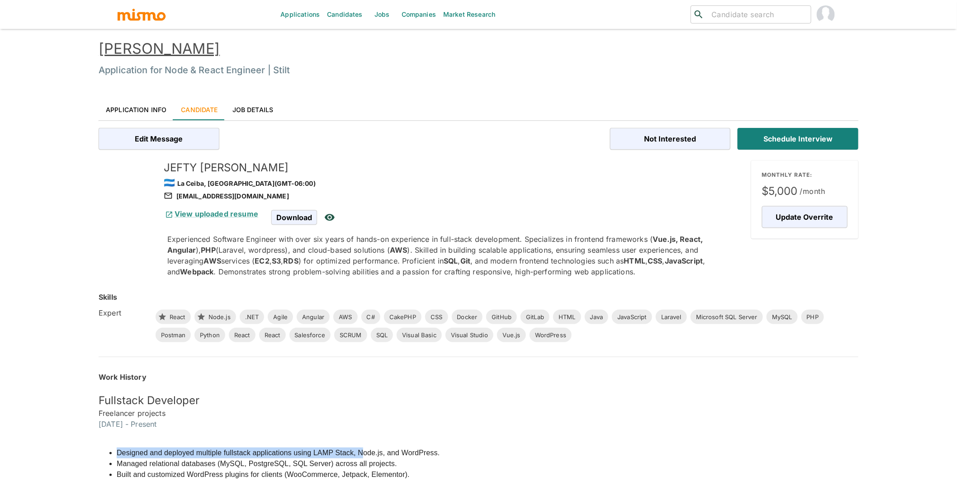  What do you see at coordinates (159, 139) in the screenshot?
I see `button: Edit Message` at bounding box center [159, 139].